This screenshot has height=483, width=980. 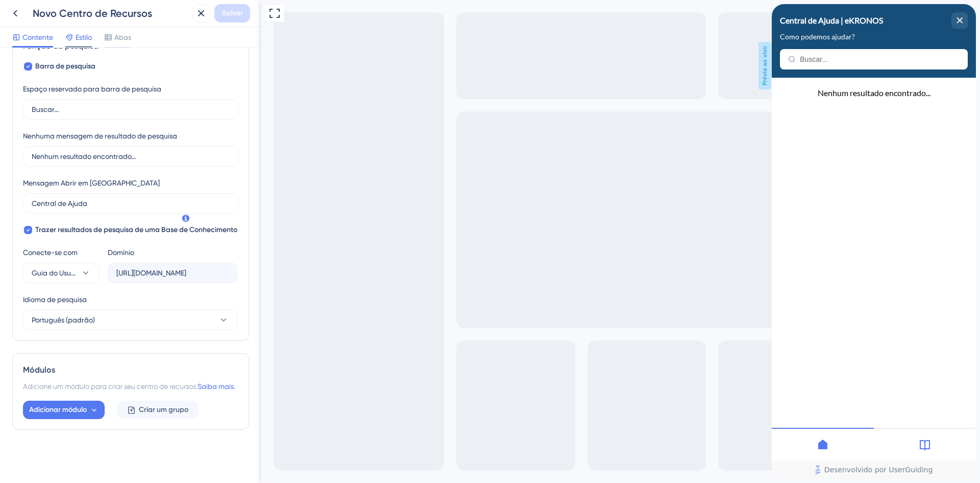 I want to click on font: 3, so click(x=90, y=9).